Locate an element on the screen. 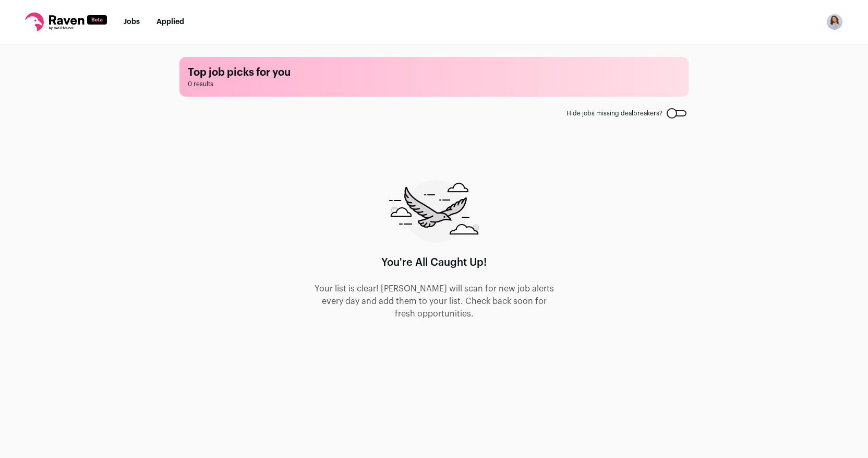 Image resolution: width=868 pixels, height=458 pixels. h1: Top job picks for you is located at coordinates (434, 73).